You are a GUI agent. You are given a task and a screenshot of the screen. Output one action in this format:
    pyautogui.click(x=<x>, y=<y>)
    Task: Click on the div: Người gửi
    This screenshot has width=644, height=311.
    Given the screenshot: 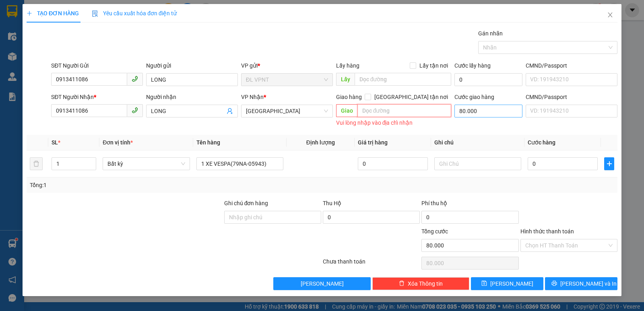 What is the action you would take?
    pyautogui.click(x=192, y=65)
    